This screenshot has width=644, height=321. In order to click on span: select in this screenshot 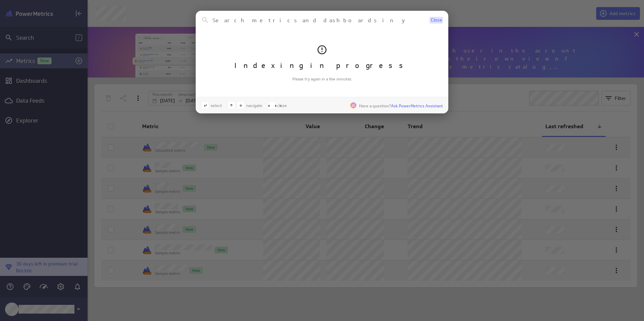, I will do `click(216, 105)`.